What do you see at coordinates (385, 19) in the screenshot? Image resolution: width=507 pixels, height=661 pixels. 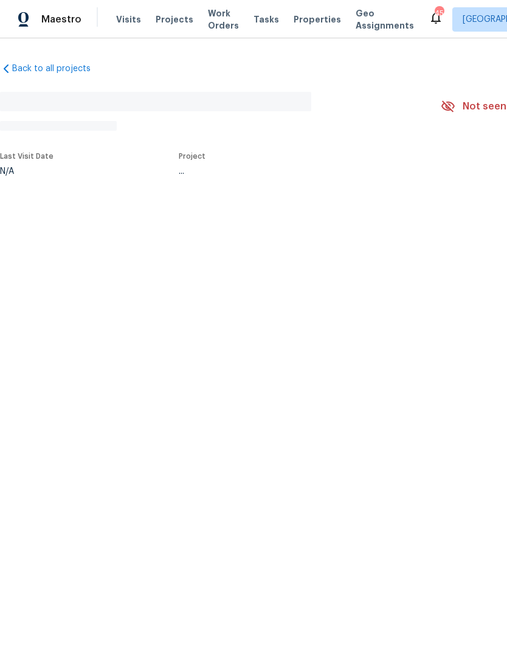 I see `span: Geo Assignments` at bounding box center [385, 19].